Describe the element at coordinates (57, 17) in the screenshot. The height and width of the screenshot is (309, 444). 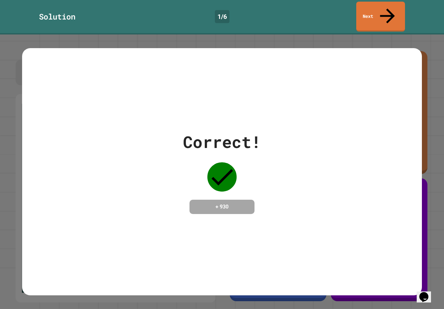
I see `div: Solution` at that location.